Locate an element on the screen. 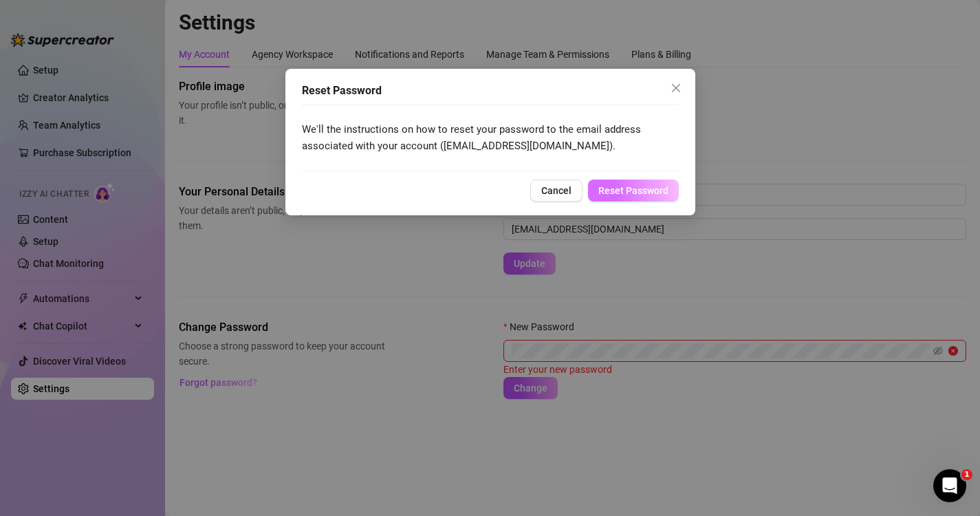  button: Close is located at coordinates (676, 88).